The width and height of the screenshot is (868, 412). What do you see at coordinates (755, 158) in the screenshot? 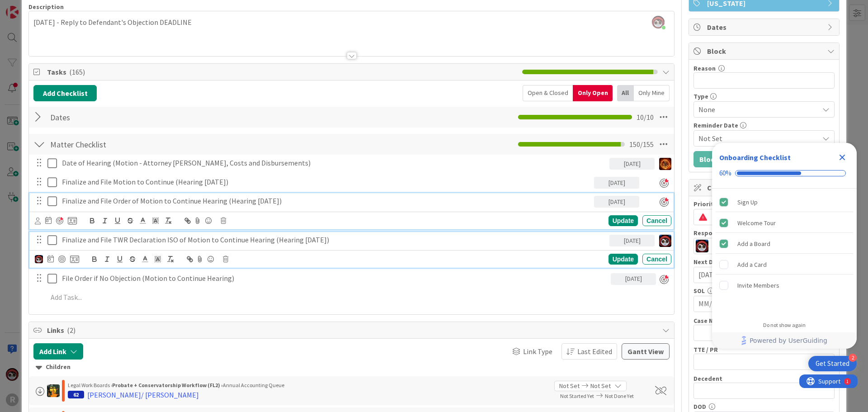
I see `div: Onboarding Checklist` at bounding box center [755, 158].